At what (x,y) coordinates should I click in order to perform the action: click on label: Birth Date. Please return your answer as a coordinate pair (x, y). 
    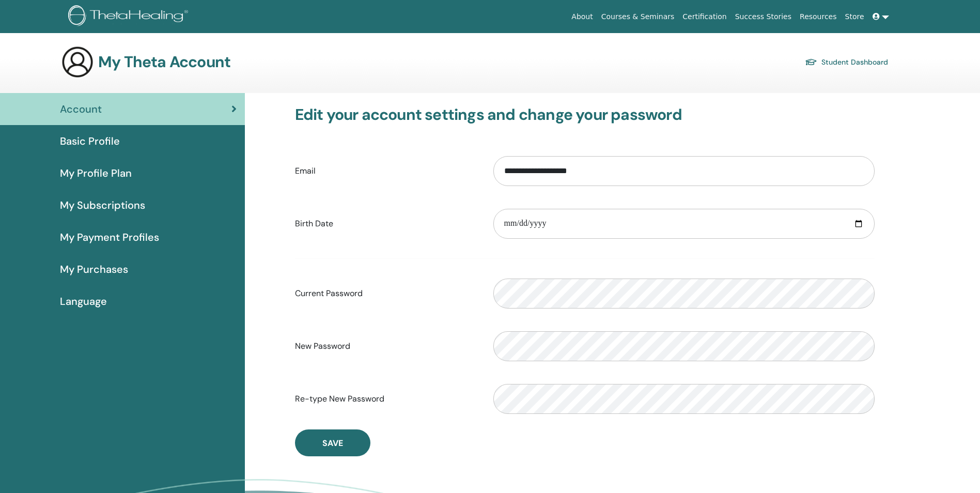
    Looking at the image, I should click on (387, 224).